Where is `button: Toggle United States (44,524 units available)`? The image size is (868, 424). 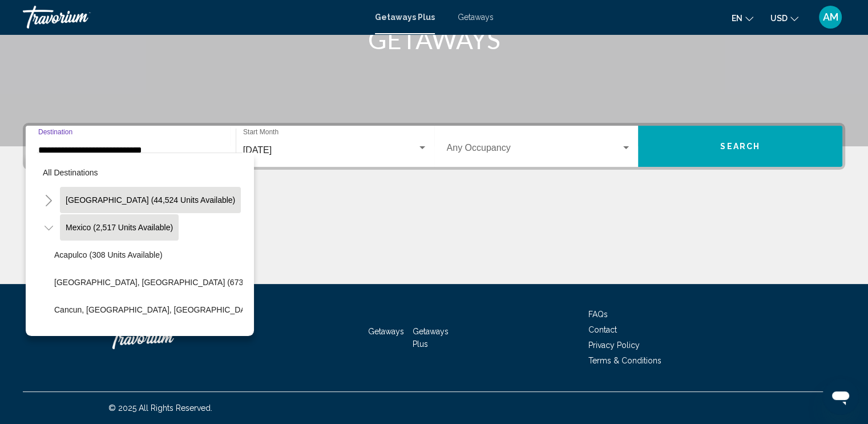
button: Toggle United States (44,524 units available) is located at coordinates (49, 200).